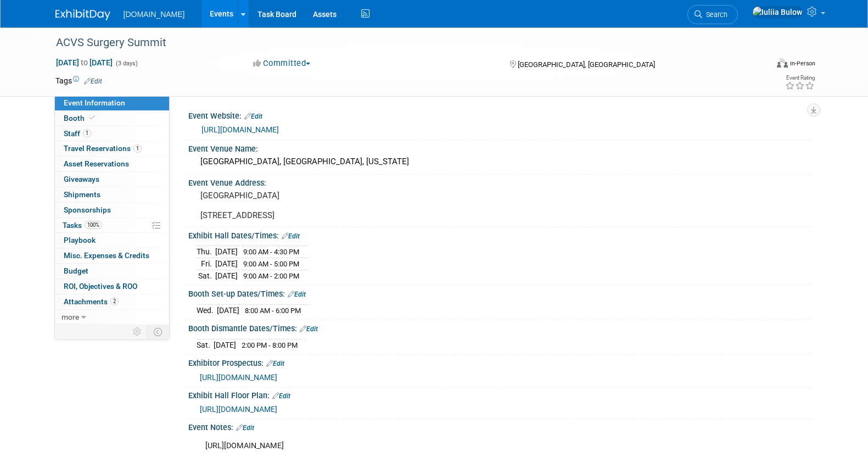 The image size is (868, 457). Describe the element at coordinates (273, 310) in the screenshot. I see `span: 8:00 AM - 6:00 PM` at that location.